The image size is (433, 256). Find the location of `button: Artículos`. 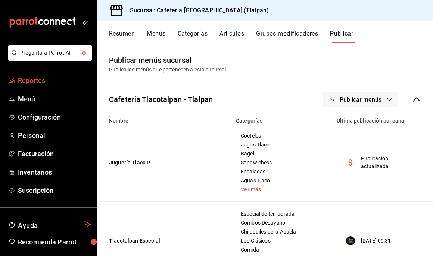

button: Artículos is located at coordinates (232, 36).